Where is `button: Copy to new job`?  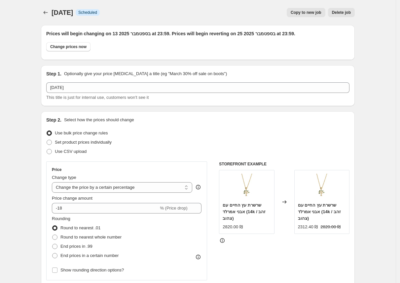
button: Copy to new job is located at coordinates (306, 13).